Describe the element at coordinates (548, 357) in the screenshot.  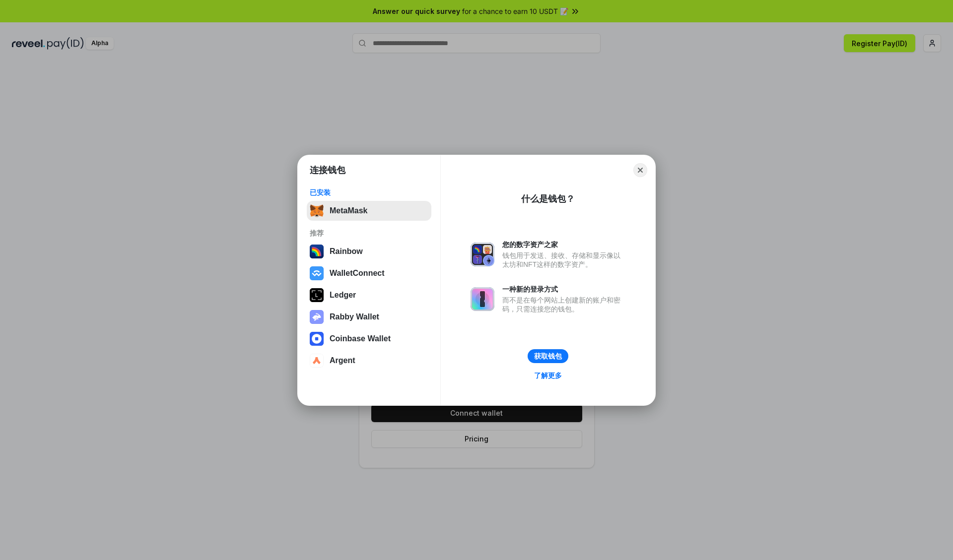
I see `button: 获取钱包` at that location.